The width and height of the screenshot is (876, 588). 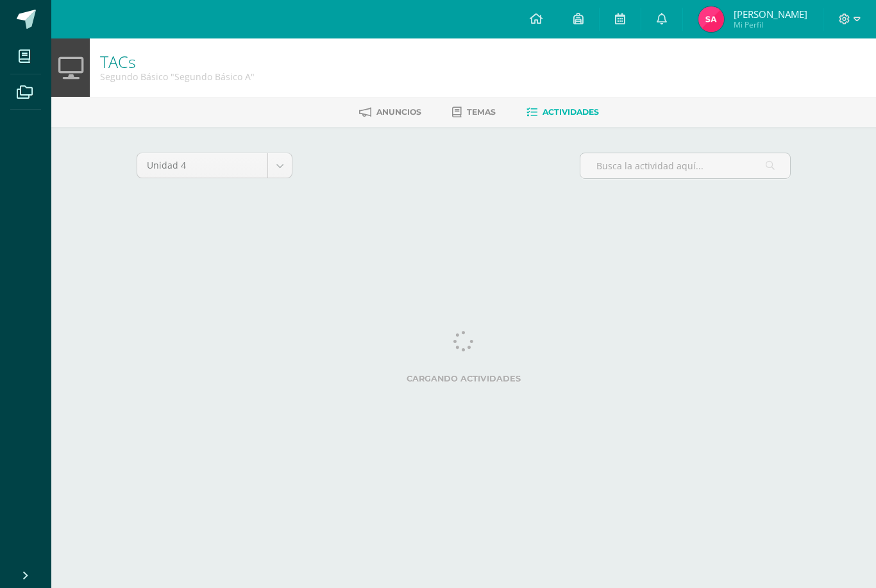 I want to click on h1: TACs, so click(x=177, y=62).